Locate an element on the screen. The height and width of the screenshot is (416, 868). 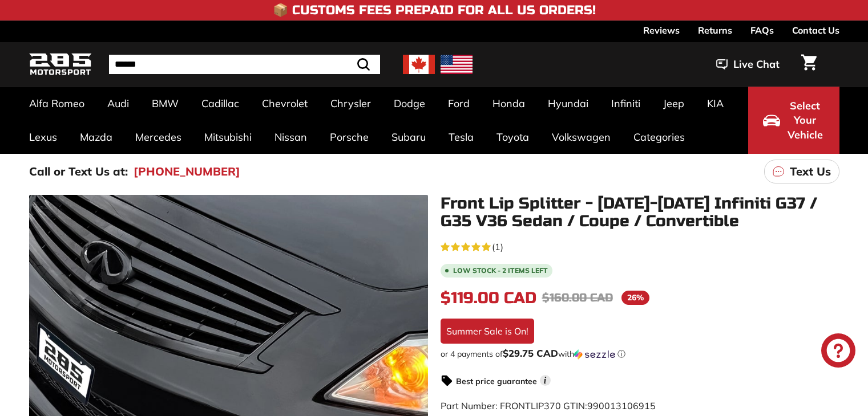
inbox-online-store-chat: Shopify online store chat is located at coordinates (838, 352).